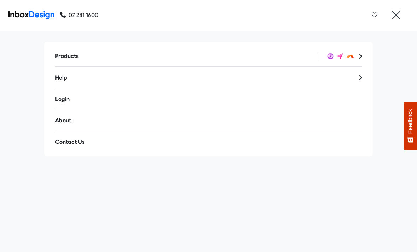 The image size is (417, 252). Describe the element at coordinates (411, 126) in the screenshot. I see `button: Feedback - Show survey` at that location.